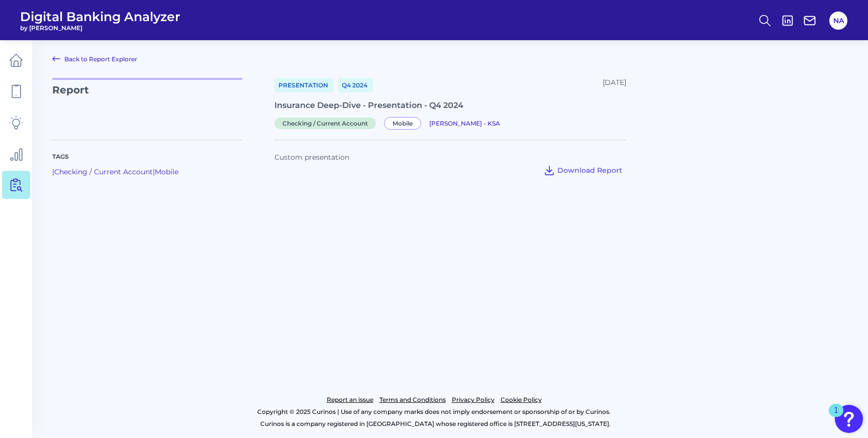 The image size is (868, 438). What do you see at coordinates (521, 400) in the screenshot?
I see `a: Cookie Policy` at bounding box center [521, 400].